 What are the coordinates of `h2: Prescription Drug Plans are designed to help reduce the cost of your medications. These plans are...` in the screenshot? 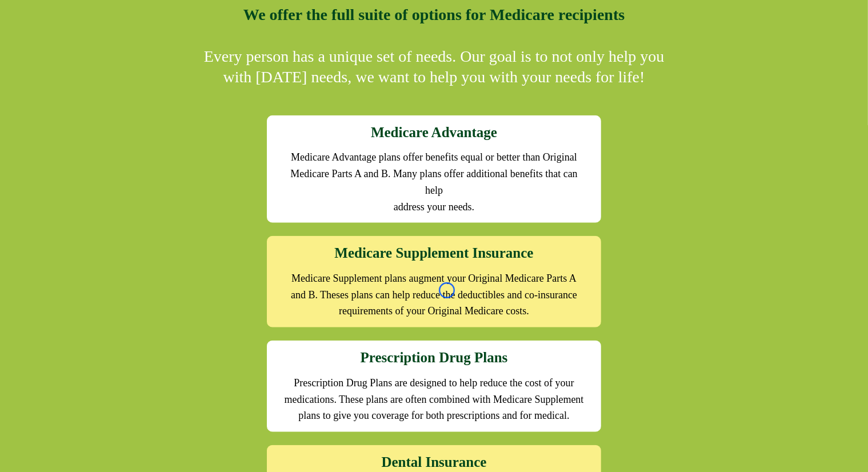 It's located at (434, 400).